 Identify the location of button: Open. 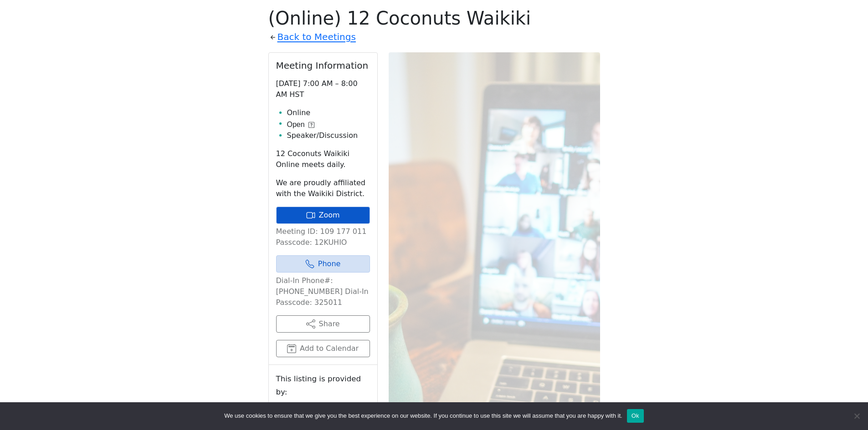
(301, 124).